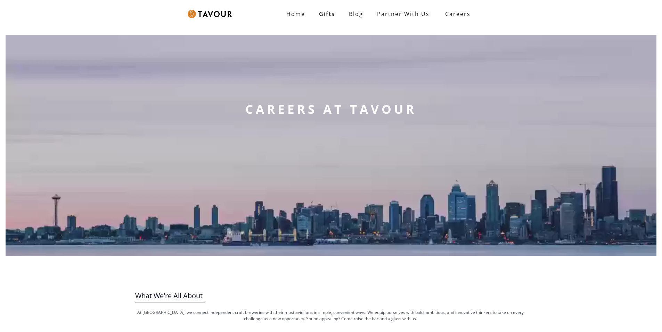 Image resolution: width=662 pixels, height=332 pixels. Describe the element at coordinates (296, 14) in the screenshot. I see `strong: Home` at that location.